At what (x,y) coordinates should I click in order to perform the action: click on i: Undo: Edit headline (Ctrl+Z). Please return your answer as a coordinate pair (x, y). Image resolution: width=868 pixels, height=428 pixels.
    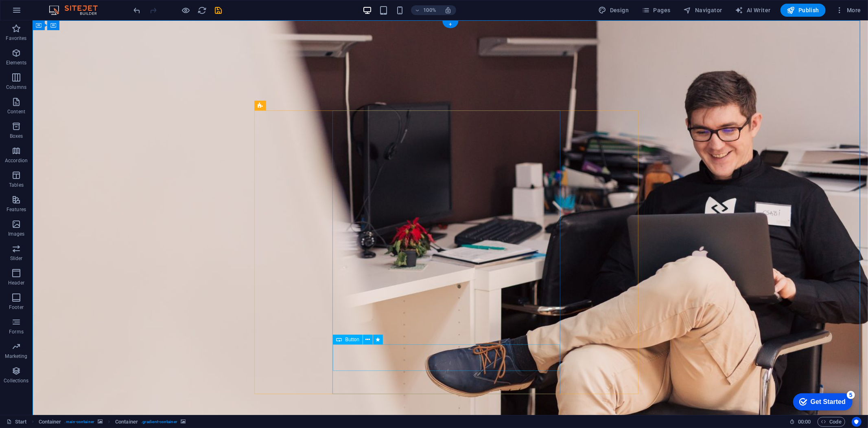
    Looking at the image, I should click on (137, 10).